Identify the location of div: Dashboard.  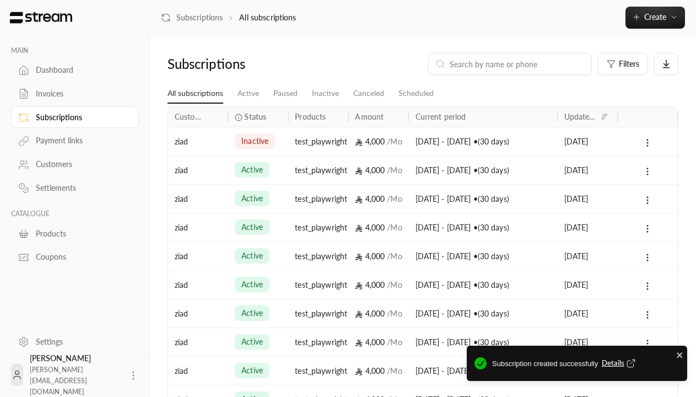
(80, 70).